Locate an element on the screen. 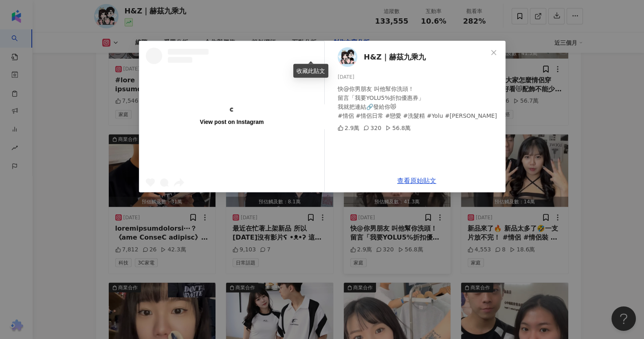 The image size is (644, 339). div: 56.8萬 is located at coordinates (398, 128).